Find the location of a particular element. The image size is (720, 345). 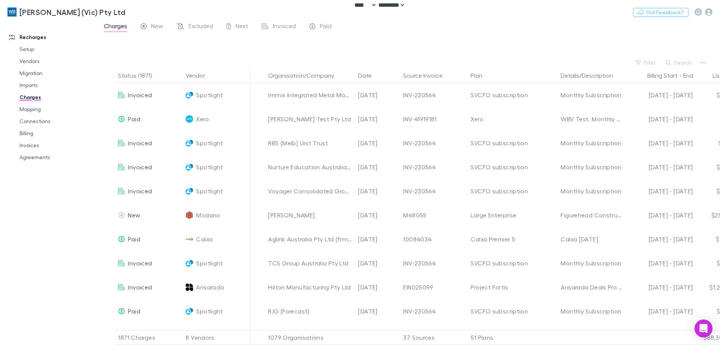

a: Charges is located at coordinates (57, 97).